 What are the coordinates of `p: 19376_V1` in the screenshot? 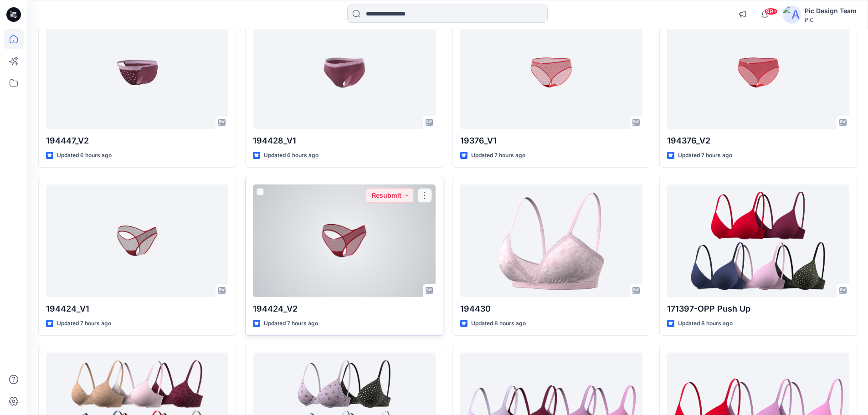 It's located at (551, 141).